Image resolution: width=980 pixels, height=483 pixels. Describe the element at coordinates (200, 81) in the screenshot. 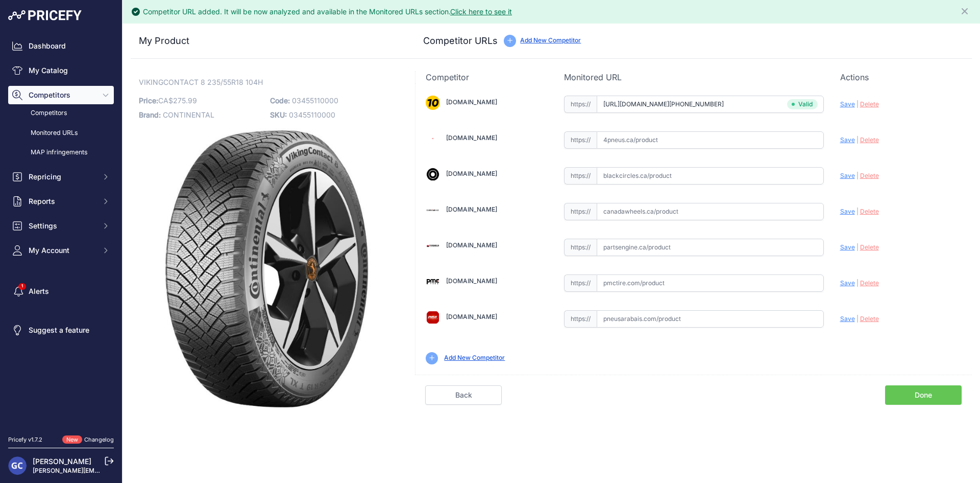

I see `span: VIKINGCONTACT 8 235/55R18 104H` at that location.